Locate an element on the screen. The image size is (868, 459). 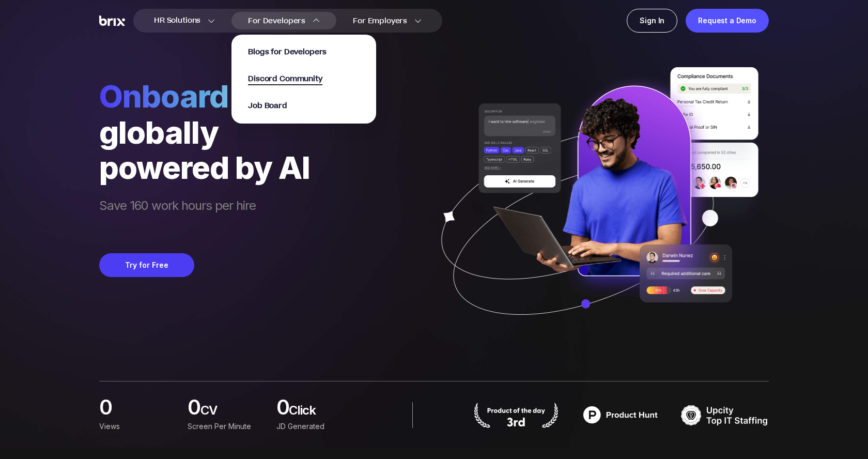
a: Sign In is located at coordinates (652, 21).